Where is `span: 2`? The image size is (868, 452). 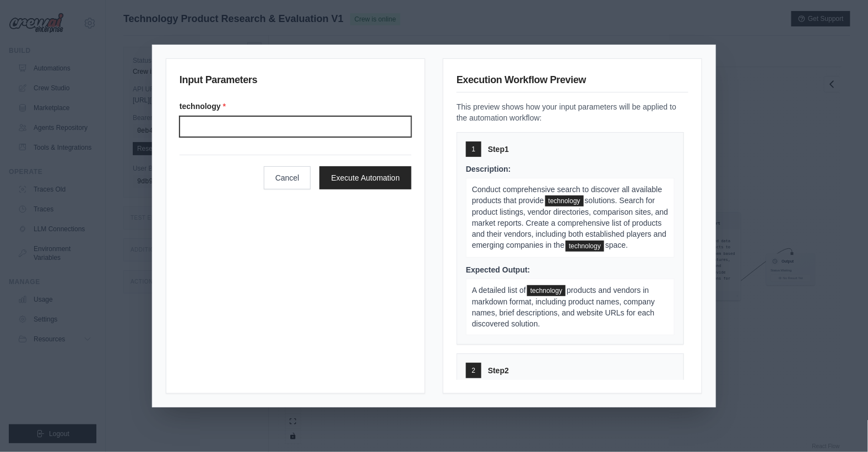
span: 2 is located at coordinates (473, 371).